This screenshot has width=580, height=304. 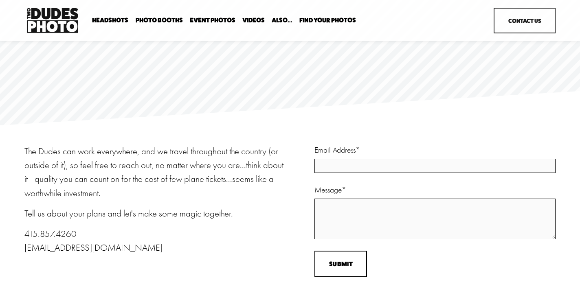 I want to click on label: Message, so click(x=435, y=190).